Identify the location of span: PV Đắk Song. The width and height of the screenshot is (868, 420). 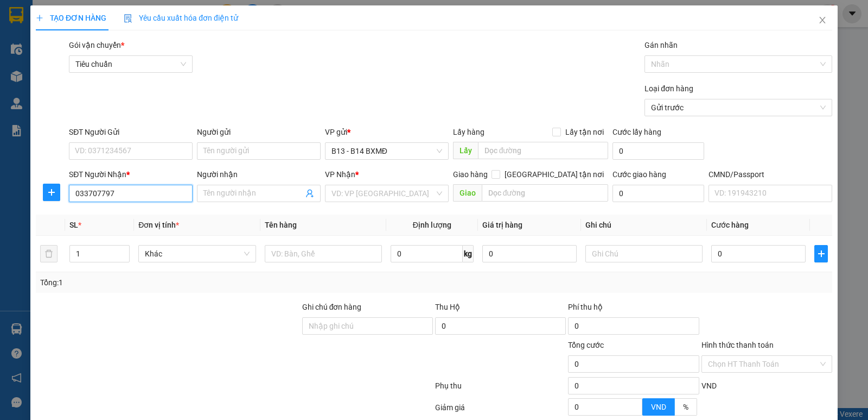
(125, 78).